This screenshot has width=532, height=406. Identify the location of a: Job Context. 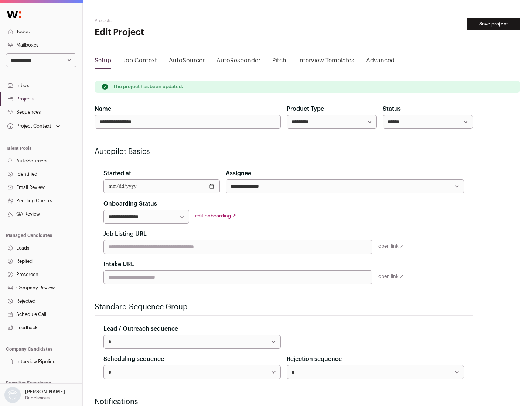
(140, 62).